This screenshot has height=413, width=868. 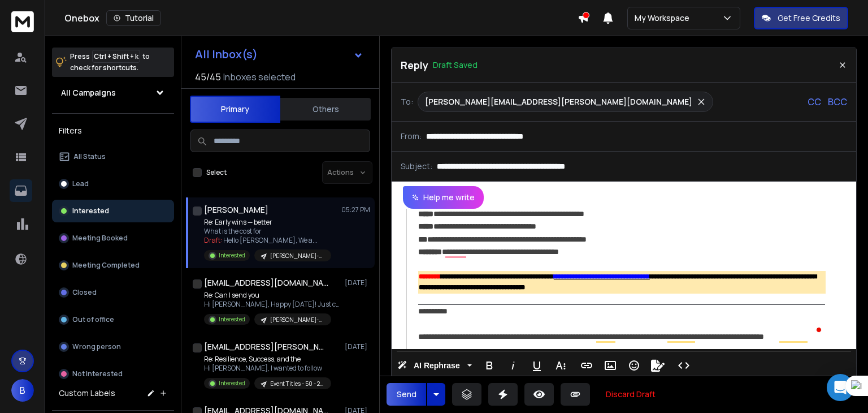 I want to click on button: Insert Image (Ctrl+P), so click(x=610, y=365).